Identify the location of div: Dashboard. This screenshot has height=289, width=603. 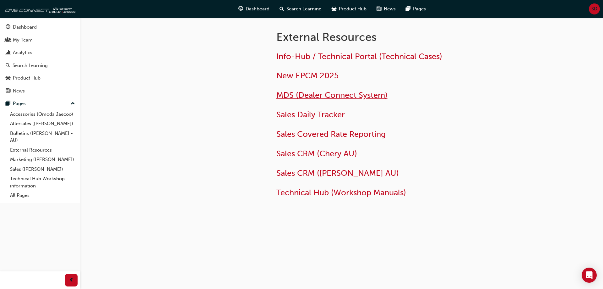
(25, 27).